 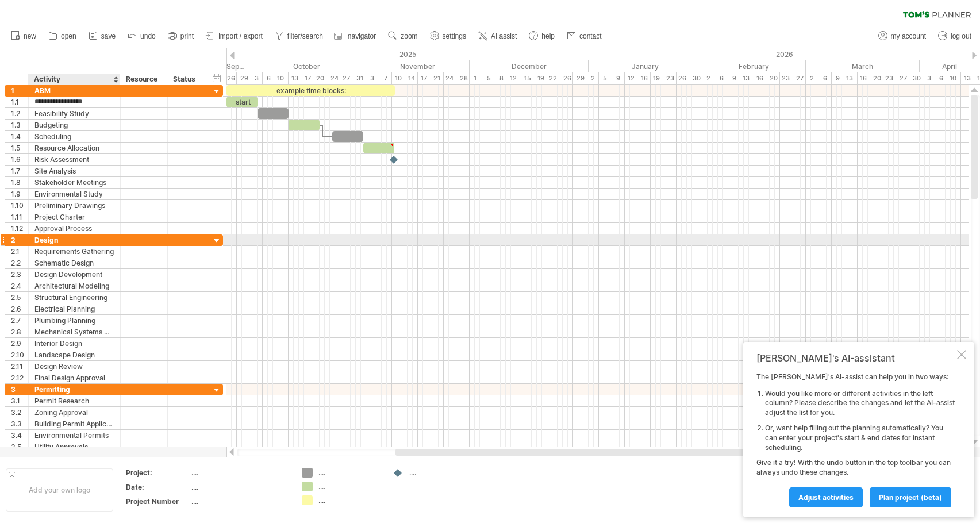 What do you see at coordinates (20, 217) in the screenshot?
I see `div: 1.11` at bounding box center [20, 217].